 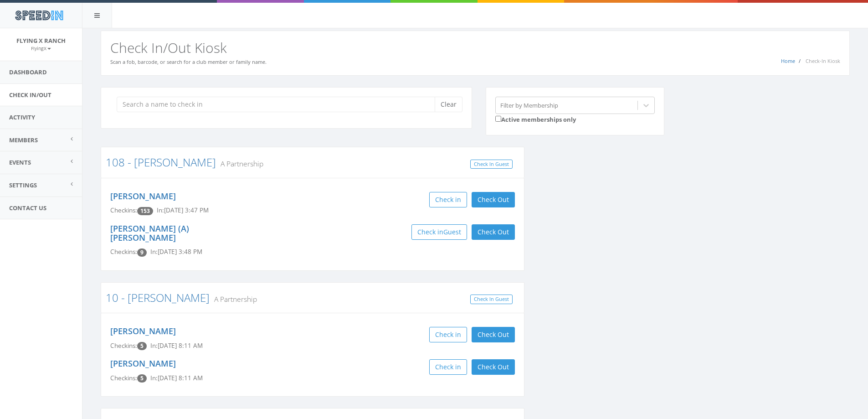 What do you see at coordinates (41, 48) in the screenshot?
I see `a: FlyingX` at bounding box center [41, 48].